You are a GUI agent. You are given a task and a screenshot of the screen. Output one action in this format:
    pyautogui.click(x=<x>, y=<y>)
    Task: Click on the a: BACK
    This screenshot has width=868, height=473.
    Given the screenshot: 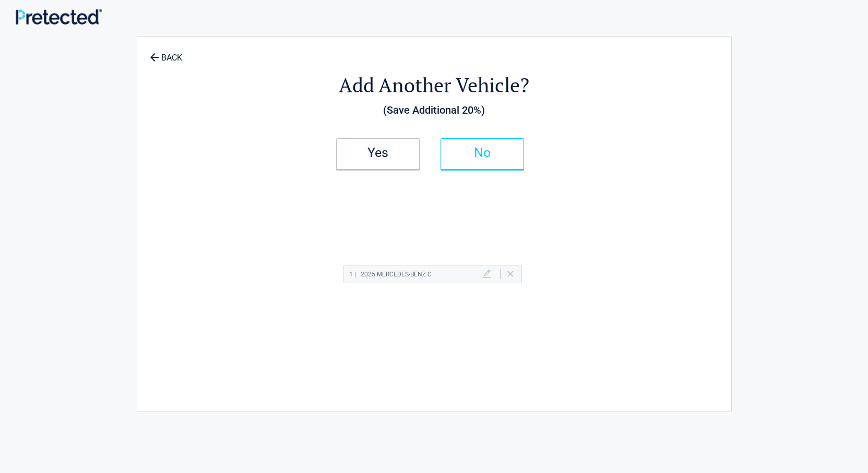 What is the action you would take?
    pyautogui.click(x=166, y=52)
    